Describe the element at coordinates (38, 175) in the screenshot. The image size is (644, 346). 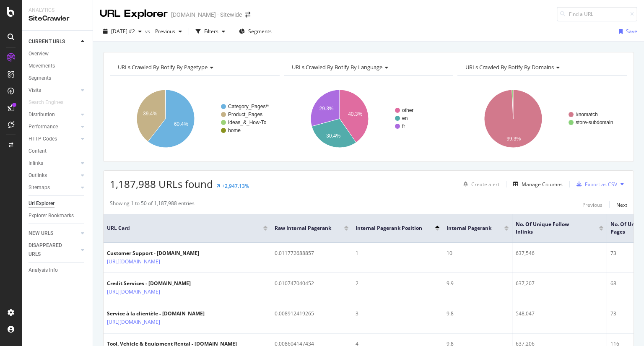
I see `div: Outlinks` at that location.